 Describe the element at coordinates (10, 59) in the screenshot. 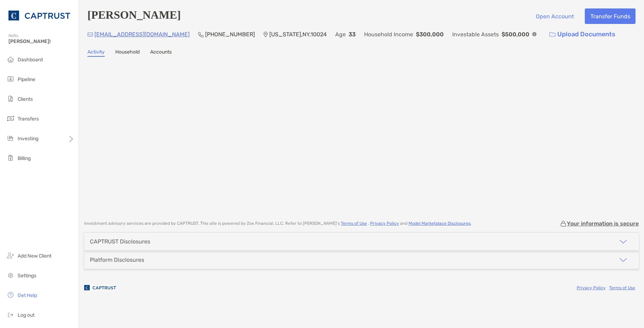

I see `img: dashboard icon` at that location.